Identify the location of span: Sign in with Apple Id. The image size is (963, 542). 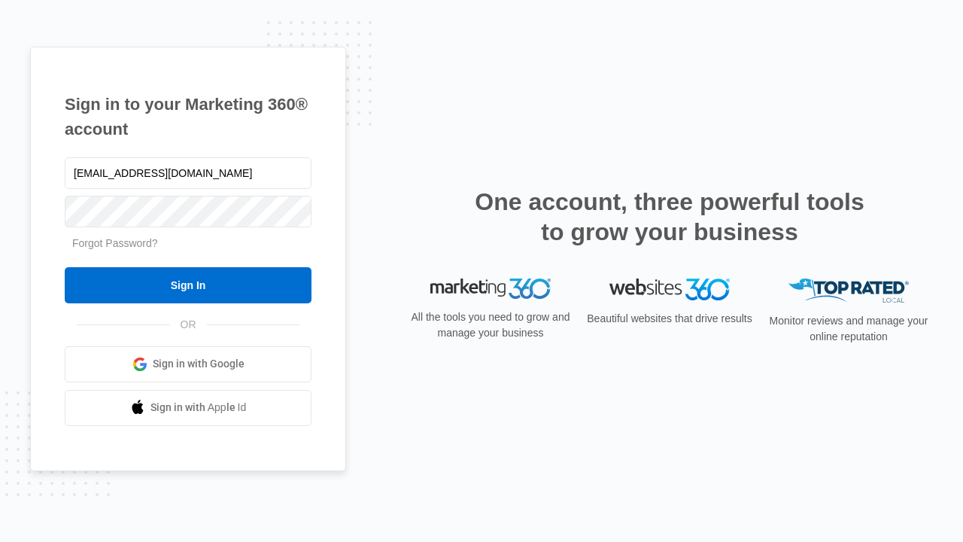
(199, 407).